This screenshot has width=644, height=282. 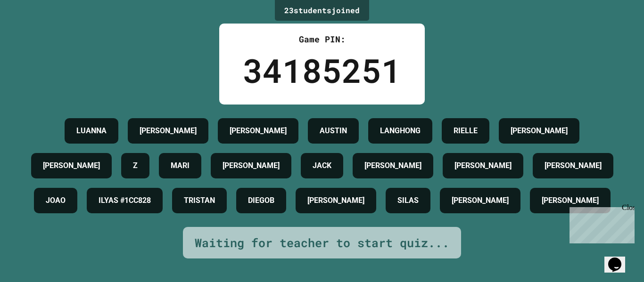 I want to click on h4: DIEGOB, so click(x=261, y=201).